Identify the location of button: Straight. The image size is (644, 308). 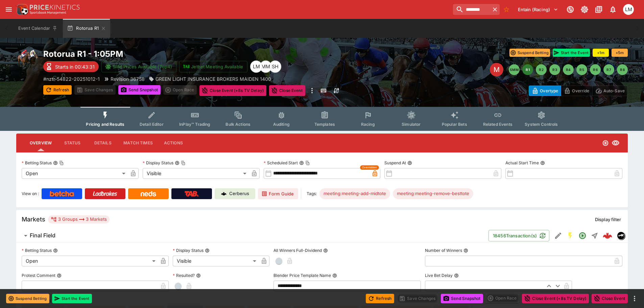
(595, 236).